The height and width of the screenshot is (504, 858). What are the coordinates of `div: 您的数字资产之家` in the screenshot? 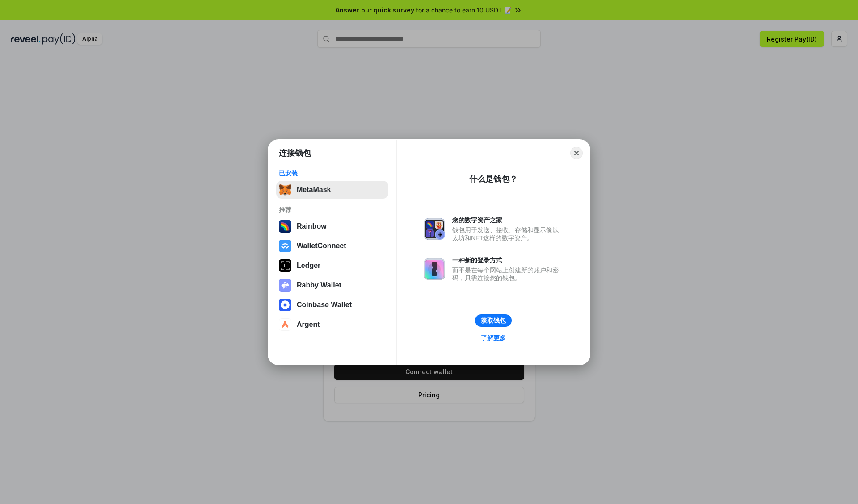 It's located at (507, 221).